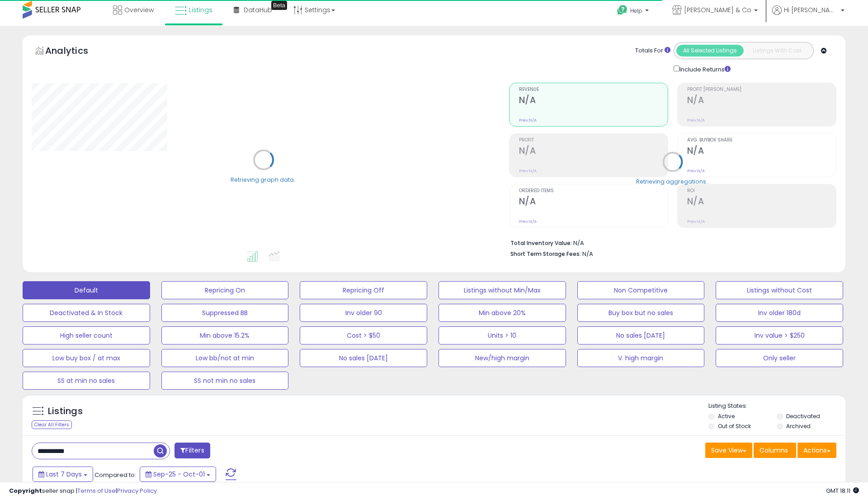  I want to click on button: Inv older 90, so click(363, 312).